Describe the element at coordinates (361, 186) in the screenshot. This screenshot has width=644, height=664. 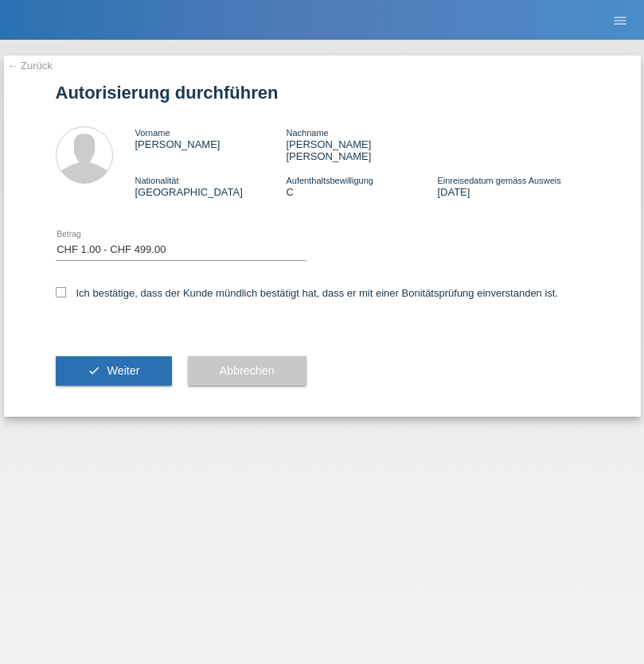
I see `div: C` at that location.